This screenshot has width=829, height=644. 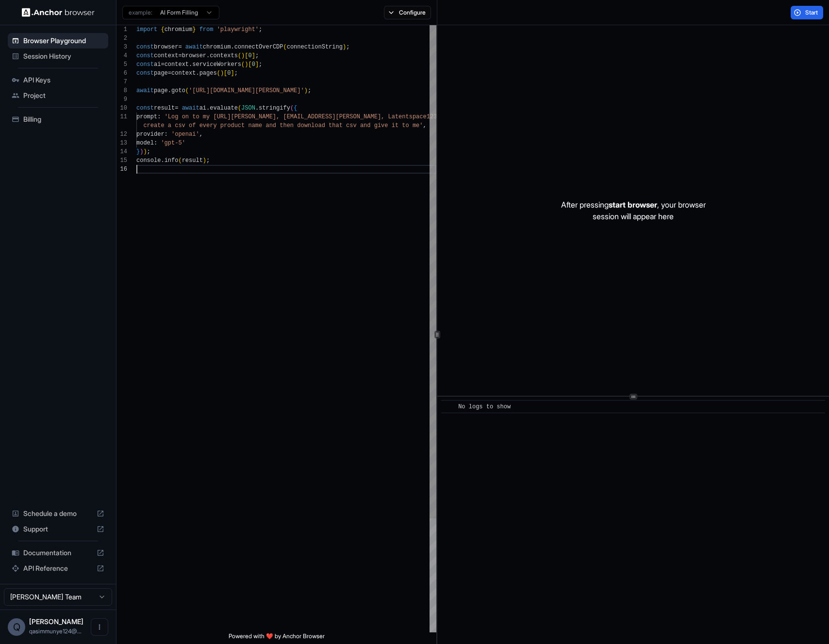 What do you see at coordinates (208, 73) in the screenshot?
I see `span: pages` at bounding box center [208, 73].